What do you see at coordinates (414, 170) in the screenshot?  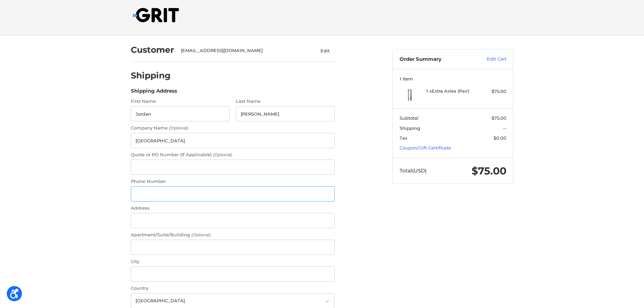 I see `span: Total (USD)` at bounding box center [414, 170].